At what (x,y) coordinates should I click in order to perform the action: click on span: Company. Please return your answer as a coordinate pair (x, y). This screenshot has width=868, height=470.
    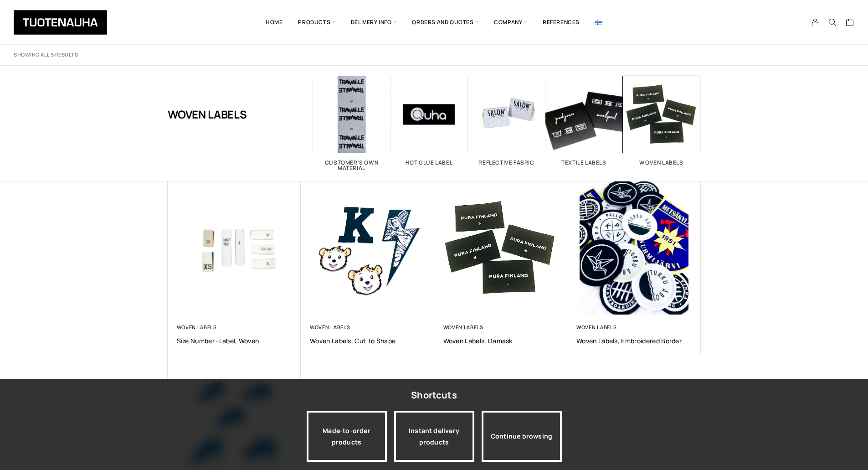
    Looking at the image, I should click on (510, 23).